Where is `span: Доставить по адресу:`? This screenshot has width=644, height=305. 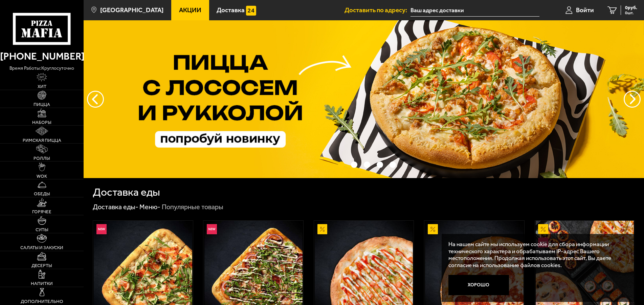
span: Доставить по адресу: is located at coordinates (377, 10).